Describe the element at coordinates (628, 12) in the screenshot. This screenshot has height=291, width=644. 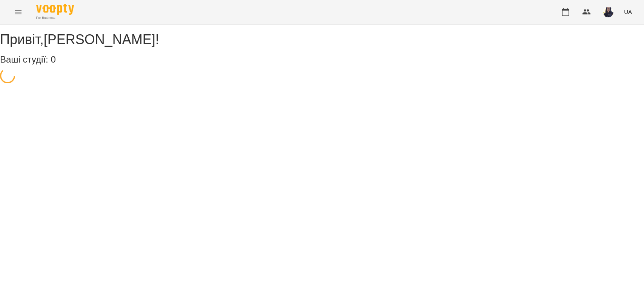
I see `span: UA` at that location.